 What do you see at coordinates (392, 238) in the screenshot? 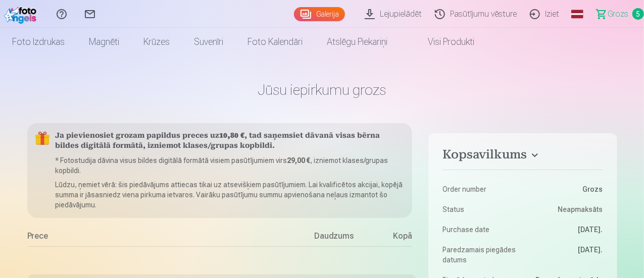
I see `div: Kopā` at bounding box center [392, 238].